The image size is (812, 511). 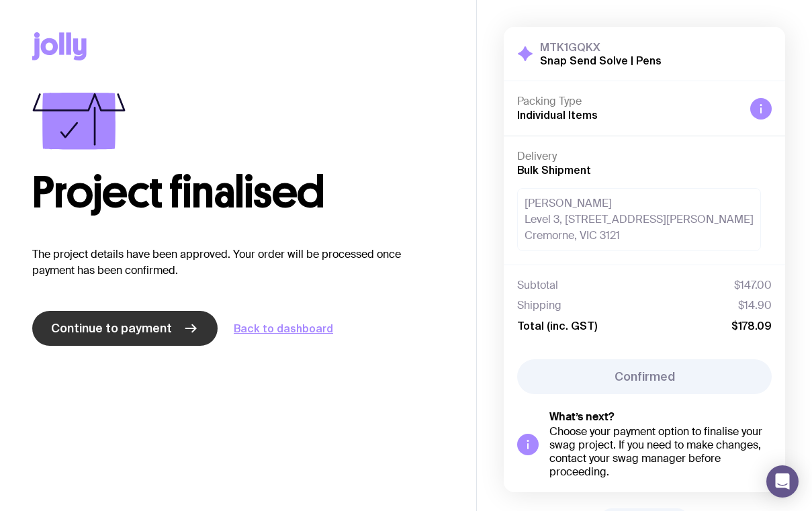 I want to click on span: Continue to payment, so click(x=111, y=328).